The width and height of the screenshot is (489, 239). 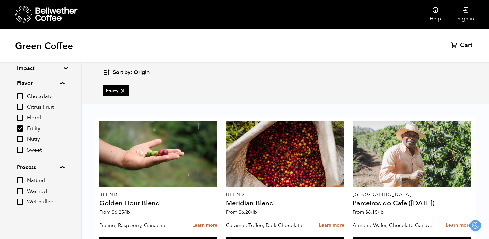 What do you see at coordinates (248, 212) in the screenshot?
I see `bdi: 6.20` at bounding box center [248, 212].